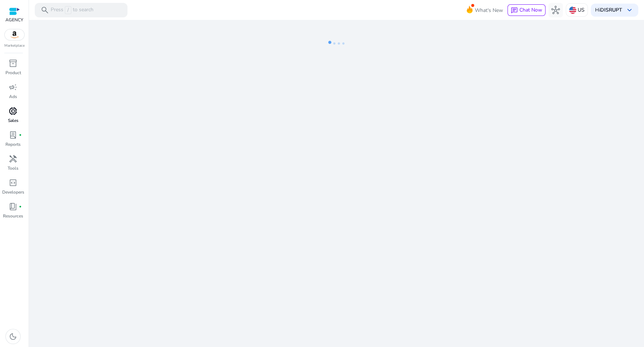 The height and width of the screenshot is (347, 644). Describe the element at coordinates (13, 135) in the screenshot. I see `span: lab_profile` at that location.